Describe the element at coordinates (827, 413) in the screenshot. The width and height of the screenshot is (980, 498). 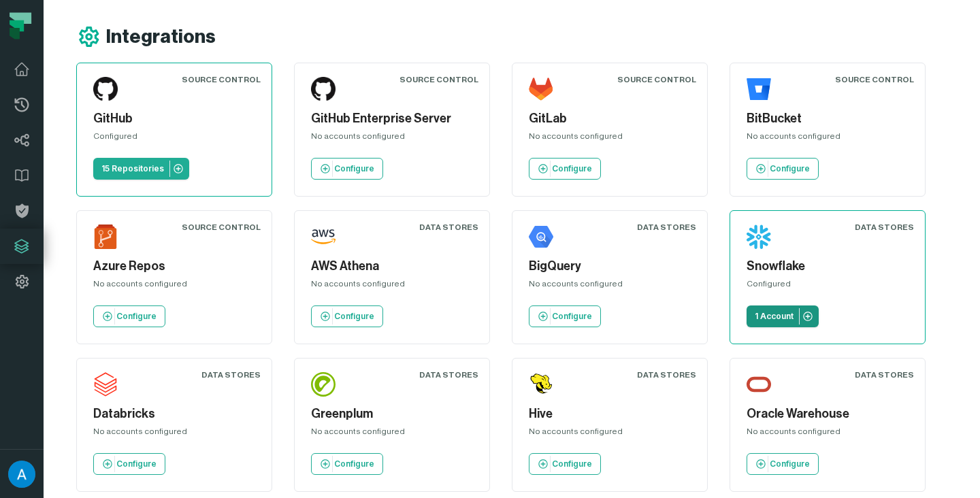
I see `h5: Oracle Warehouse` at that location.